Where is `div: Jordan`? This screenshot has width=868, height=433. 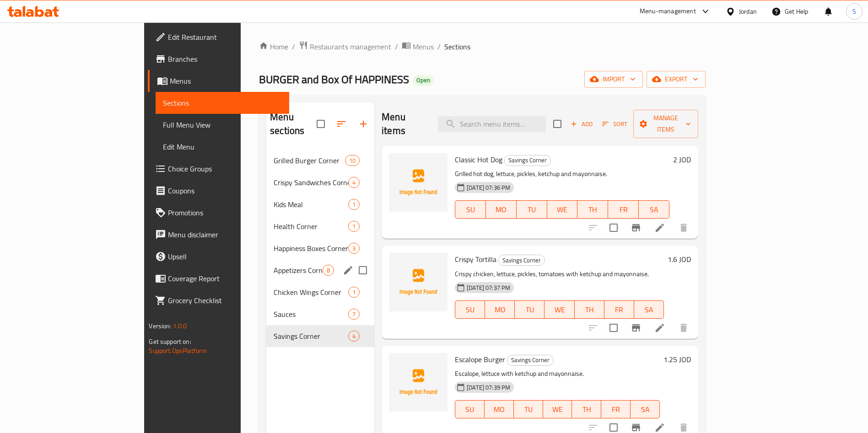 div: Jordan is located at coordinates (747, 12).